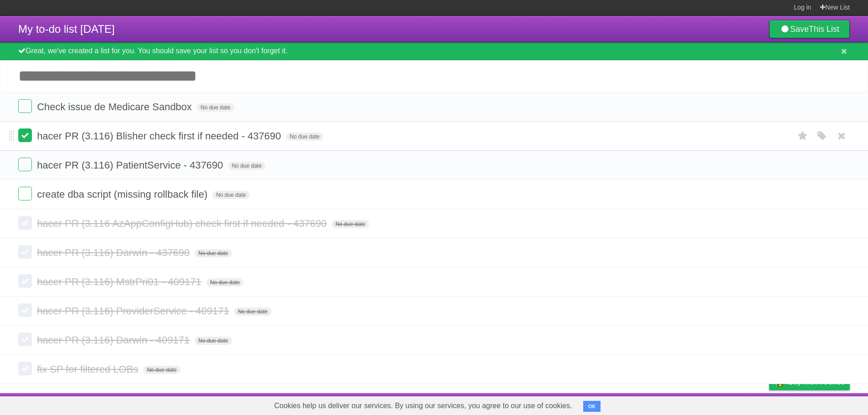 The width and height of the screenshot is (868, 415). I want to click on span: Check issue de Medicare Sandbox, so click(115, 106).